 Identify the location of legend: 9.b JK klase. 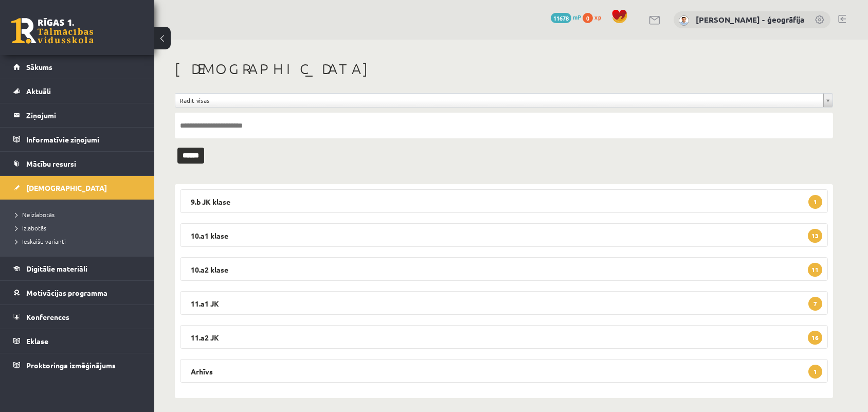
(504, 201).